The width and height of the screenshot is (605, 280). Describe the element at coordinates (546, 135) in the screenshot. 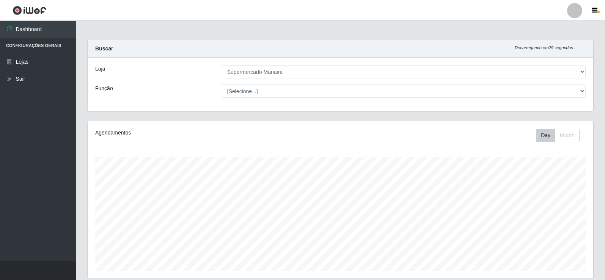

I see `button: Day` at that location.